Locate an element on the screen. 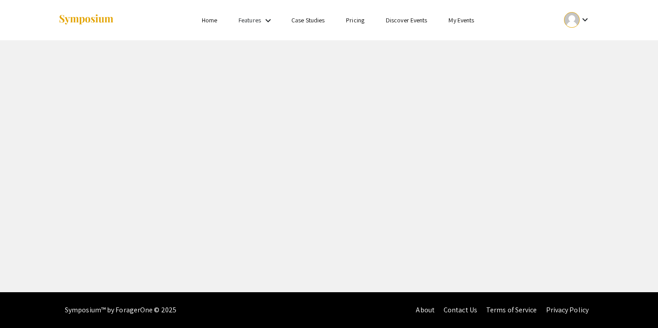 The image size is (658, 328). a: Terms of Service is located at coordinates (511, 310).